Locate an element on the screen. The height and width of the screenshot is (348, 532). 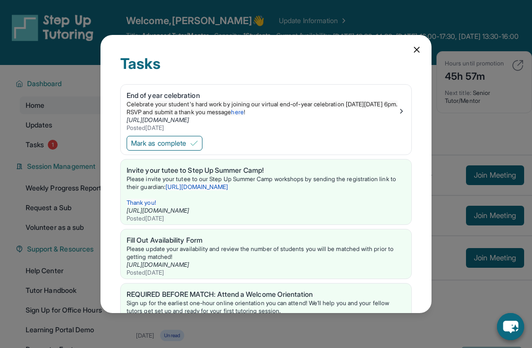
img: Mark as complete is located at coordinates (194, 143).